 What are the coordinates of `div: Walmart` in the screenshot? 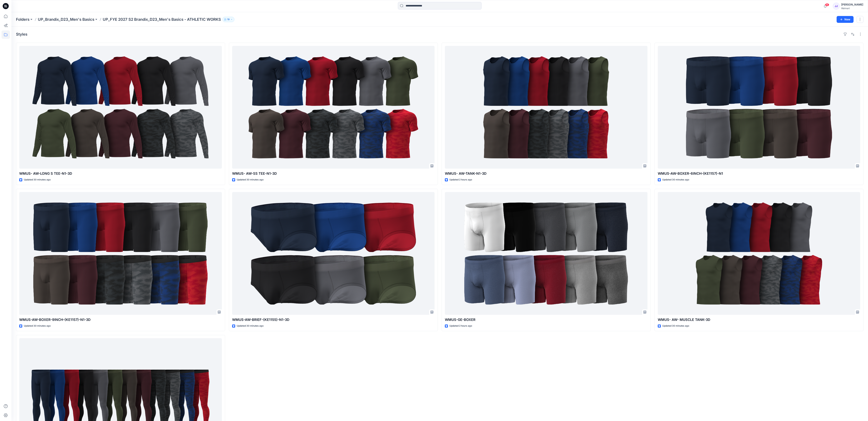 It's located at (853, 8).